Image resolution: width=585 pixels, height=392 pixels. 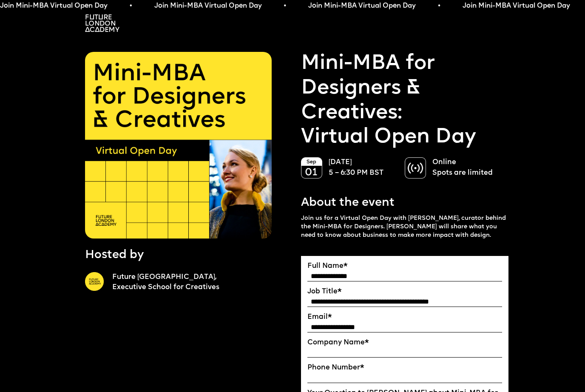 What do you see at coordinates (115, 255) in the screenshot?
I see `p: Hosted by` at bounding box center [115, 255].